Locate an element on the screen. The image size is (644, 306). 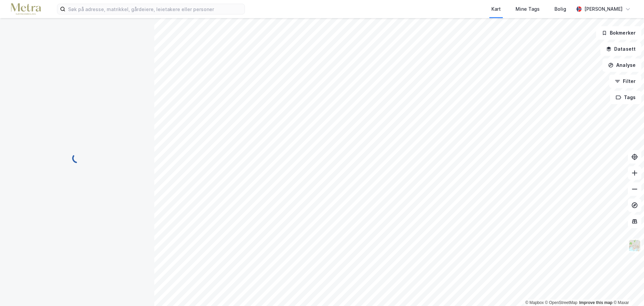
div: Kontrollprogram for chat is located at coordinates (627, 290).